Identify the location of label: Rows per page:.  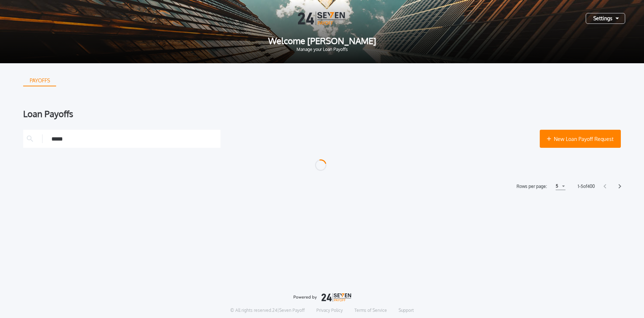
(532, 187).